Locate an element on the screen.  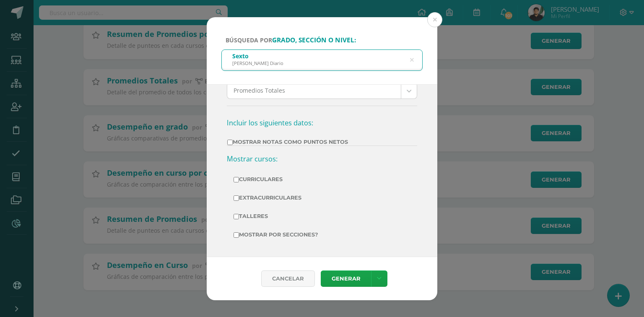
span: Búsqueda por is located at coordinates (291, 40).